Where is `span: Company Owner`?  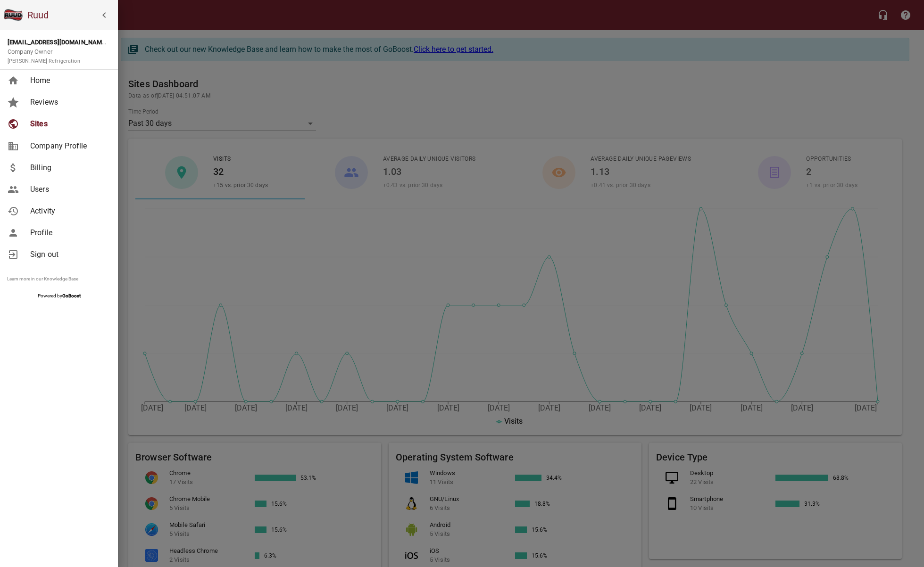
span: Company Owner is located at coordinates (44, 56).